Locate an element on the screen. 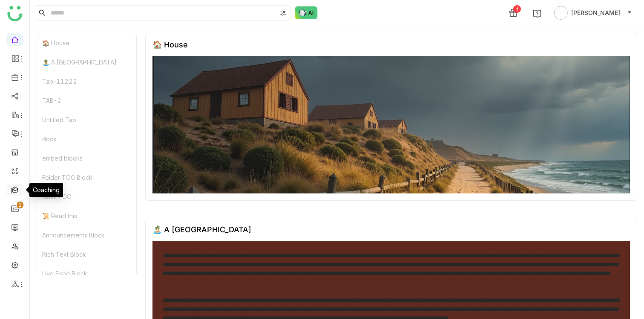 The image size is (644, 319). div: Folder TOC Block is located at coordinates (86, 177).